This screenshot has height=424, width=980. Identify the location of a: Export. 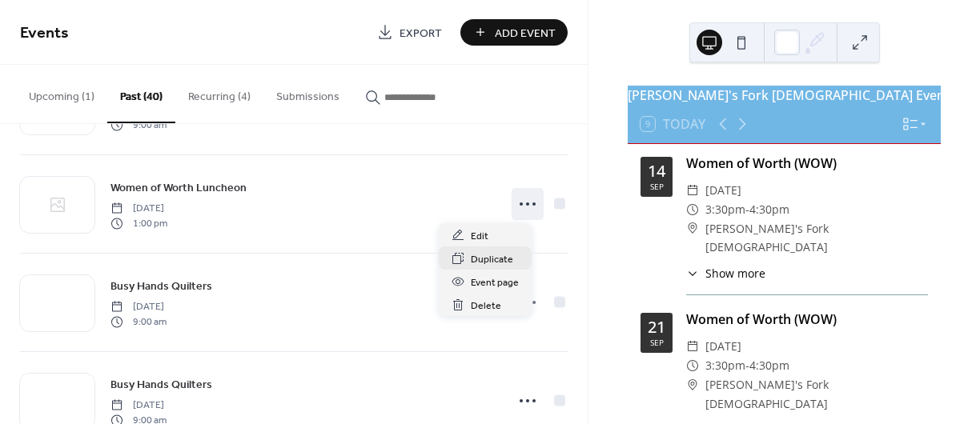
(409, 32).